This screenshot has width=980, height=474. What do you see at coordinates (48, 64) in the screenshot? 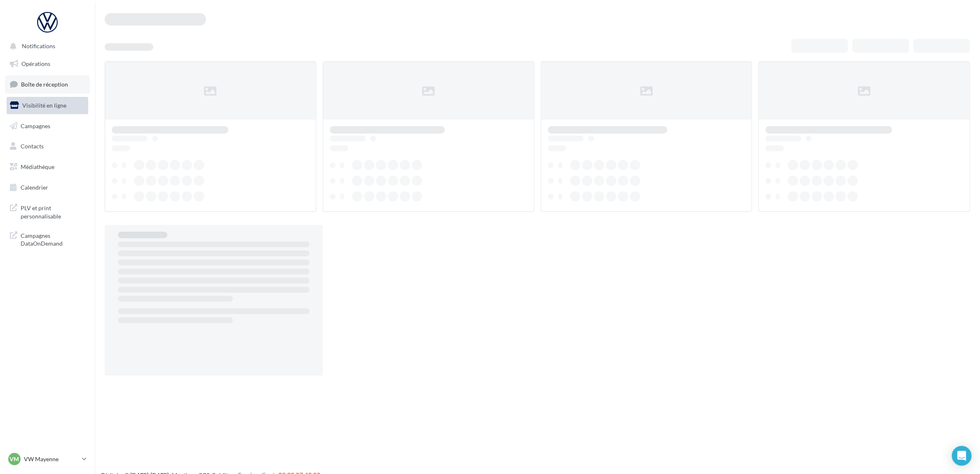
I see `a: Opérations` at bounding box center [48, 64].